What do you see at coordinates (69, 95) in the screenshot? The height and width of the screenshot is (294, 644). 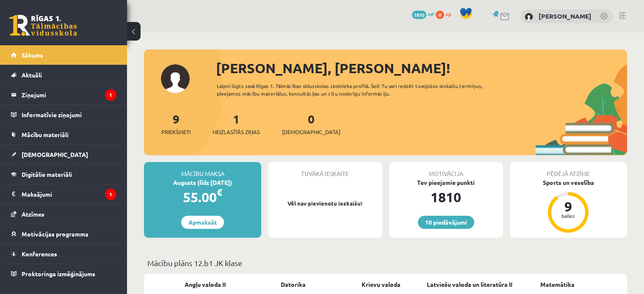 I see `legend: Ziņojumi` at bounding box center [69, 95].